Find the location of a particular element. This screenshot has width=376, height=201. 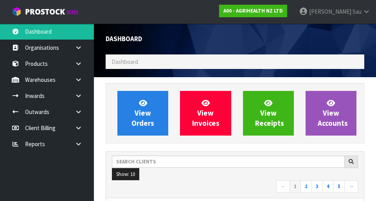

a: 2 is located at coordinates (306, 186).